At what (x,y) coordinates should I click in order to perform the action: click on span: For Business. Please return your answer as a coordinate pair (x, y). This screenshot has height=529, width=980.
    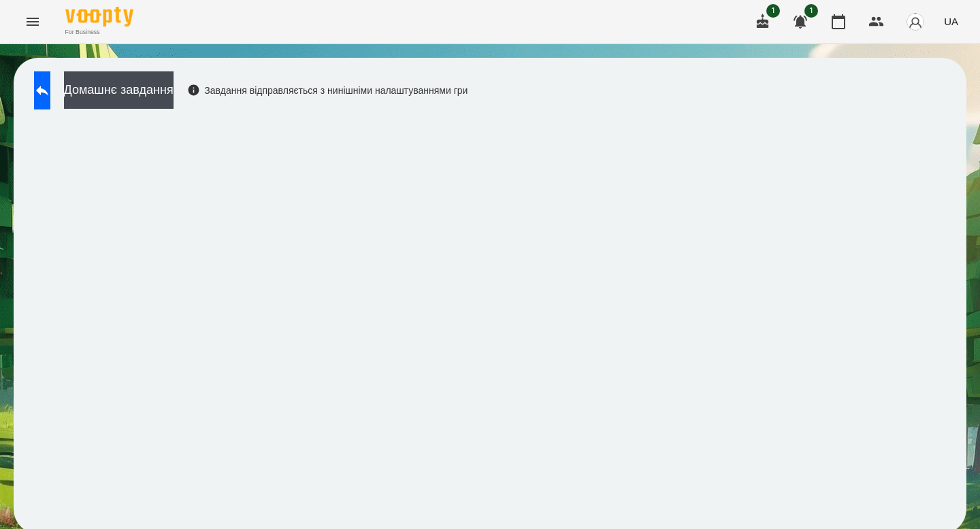
    Looking at the image, I should click on (99, 32).